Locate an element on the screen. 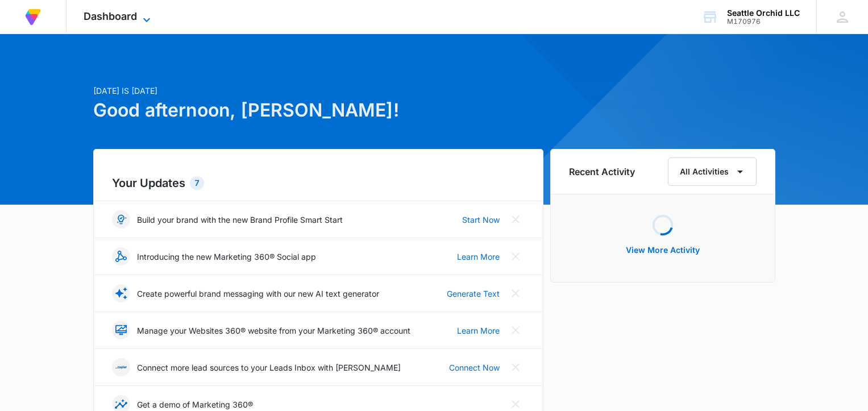 The image size is (868, 411). p: Get a demo of Marketing 360® is located at coordinates (195, 404).